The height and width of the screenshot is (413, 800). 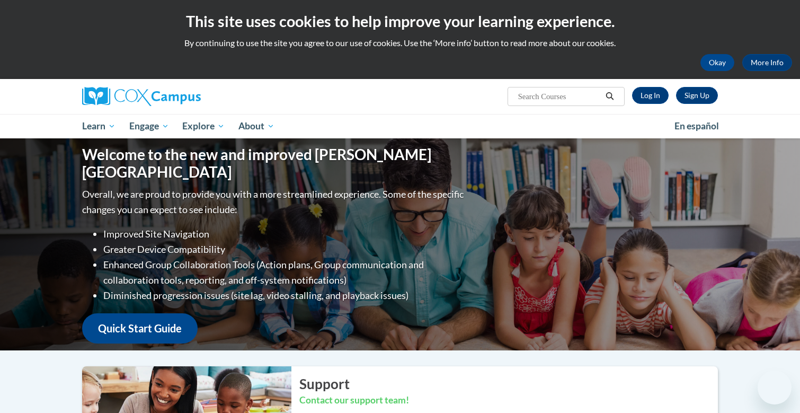 What do you see at coordinates (767, 62) in the screenshot?
I see `a: More Info` at bounding box center [767, 62].